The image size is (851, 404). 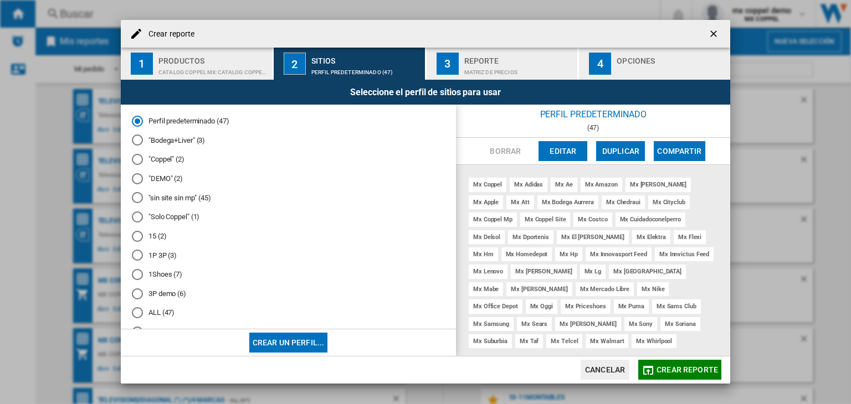 What do you see at coordinates (586, 306) in the screenshot?
I see `div: mx priceshoes` at bounding box center [586, 306].